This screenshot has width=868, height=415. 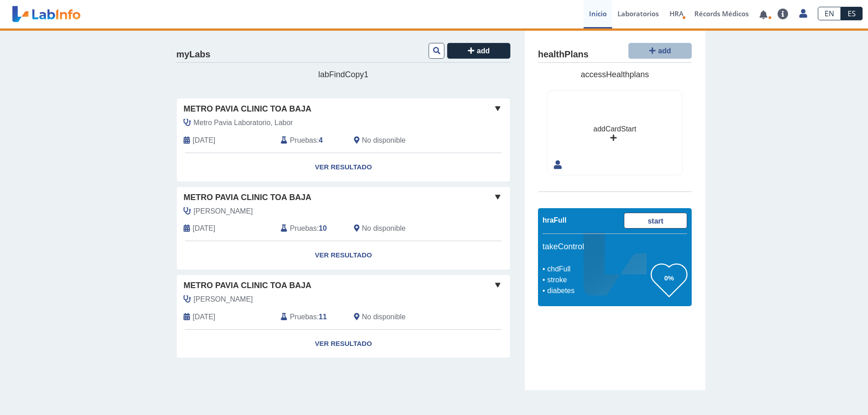 What do you see at coordinates (615, 129) in the screenshot?
I see `div: addCardStart` at bounding box center [615, 129].